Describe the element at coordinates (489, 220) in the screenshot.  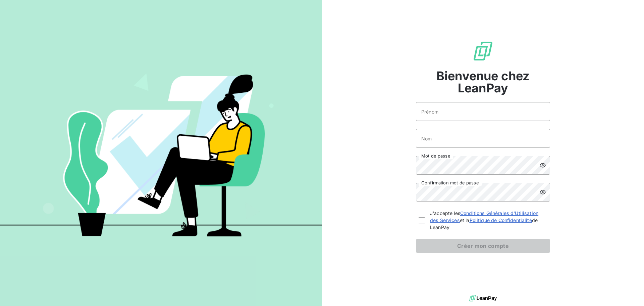
I see `span: J'accepte les et la de LeanPay` at that location.